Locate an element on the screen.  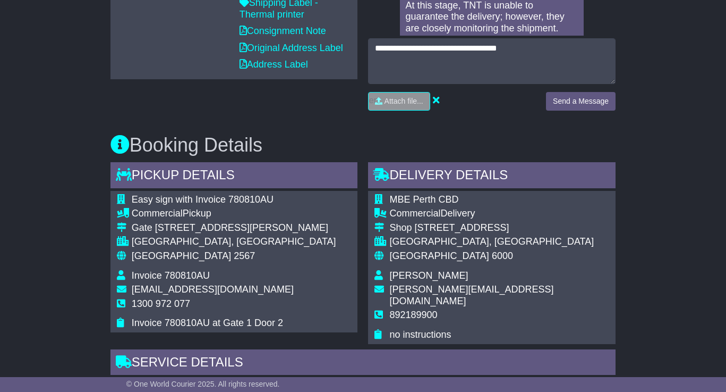
div: Service Details is located at coordinates (363, 363).